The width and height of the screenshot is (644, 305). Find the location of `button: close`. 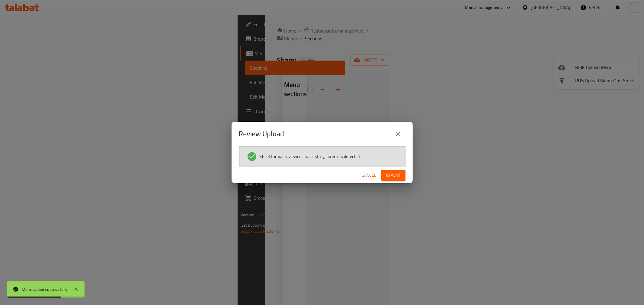

button: close is located at coordinates (398, 134).